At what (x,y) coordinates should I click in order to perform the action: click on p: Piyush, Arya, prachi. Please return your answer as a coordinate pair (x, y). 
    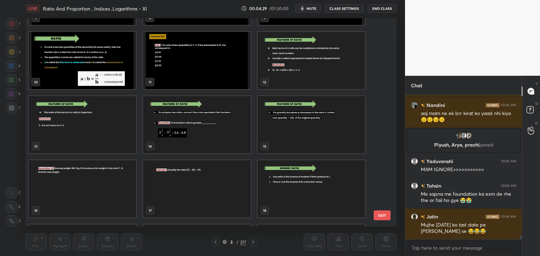
    Looking at the image, I should click on (463, 145).